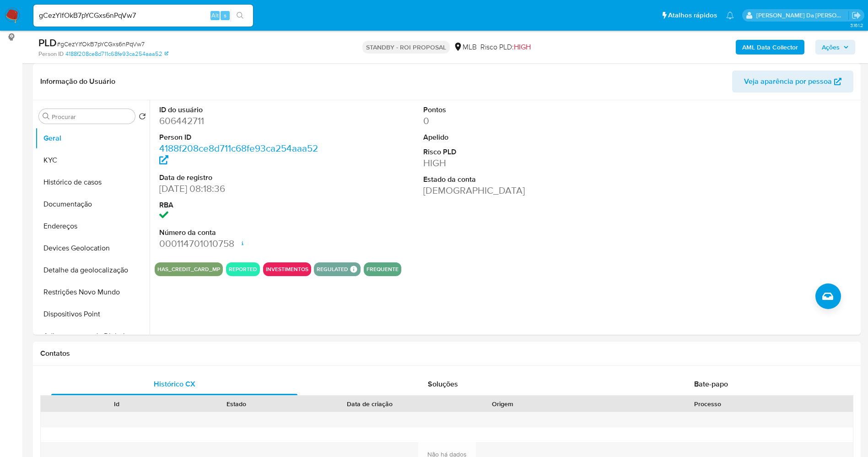 Image resolution: width=868 pixels, height=457 pixels. I want to click on div: Processo, so click(708, 404).